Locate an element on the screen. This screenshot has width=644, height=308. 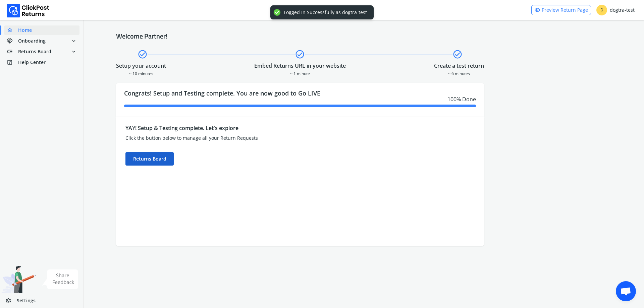
div: YAY! Setup & Testing complete. Let's explore is located at coordinates (254, 128).